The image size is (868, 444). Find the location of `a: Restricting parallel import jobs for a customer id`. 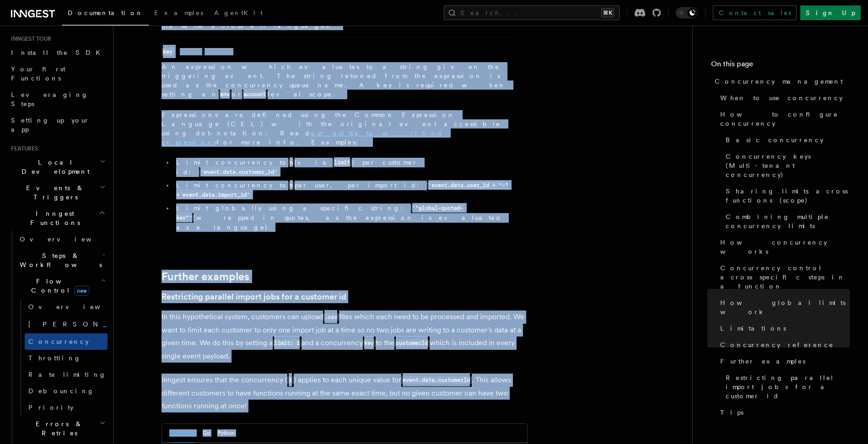

a: Restricting parallel import jobs for a customer id is located at coordinates (785, 387).